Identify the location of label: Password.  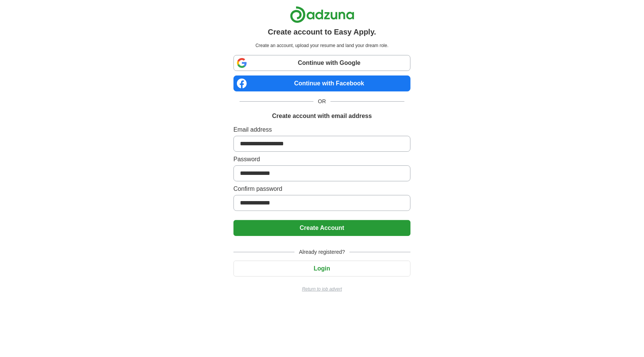
(322, 159).